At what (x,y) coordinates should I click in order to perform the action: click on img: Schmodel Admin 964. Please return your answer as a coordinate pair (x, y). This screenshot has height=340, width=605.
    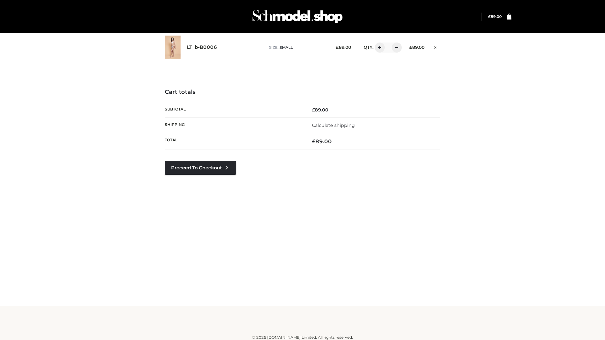
    Looking at the image, I should click on (297, 16).